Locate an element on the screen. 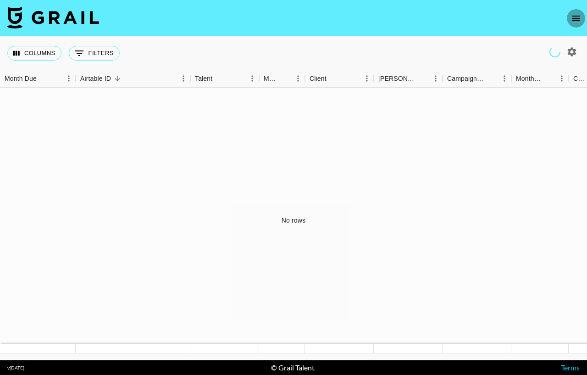 This screenshot has width=587, height=375. button: open drawer is located at coordinates (576, 18).